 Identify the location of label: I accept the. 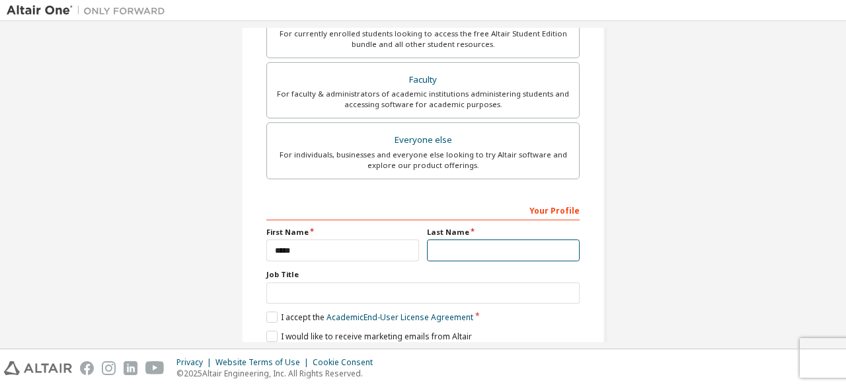
(369, 316).